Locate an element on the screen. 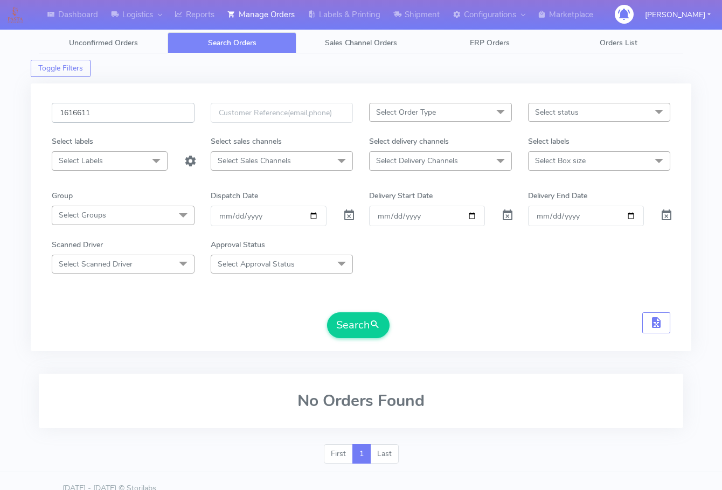 This screenshot has height=490, width=722. span: Select Box size is located at coordinates (560, 160).